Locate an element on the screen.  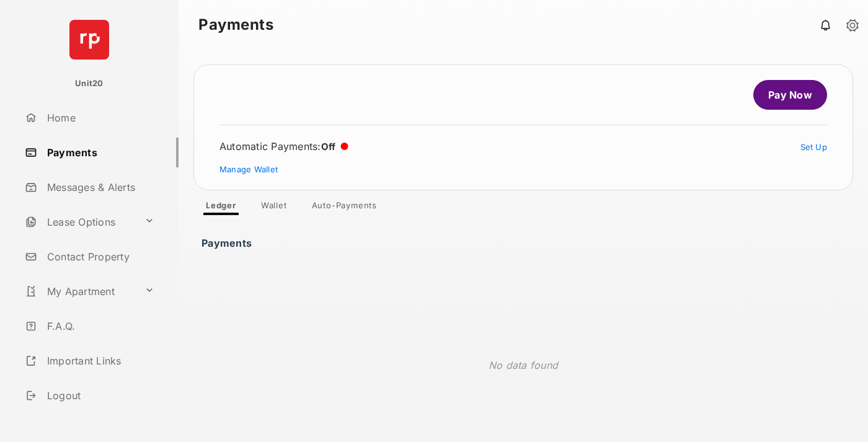
a: Wallet is located at coordinates (274, 208).